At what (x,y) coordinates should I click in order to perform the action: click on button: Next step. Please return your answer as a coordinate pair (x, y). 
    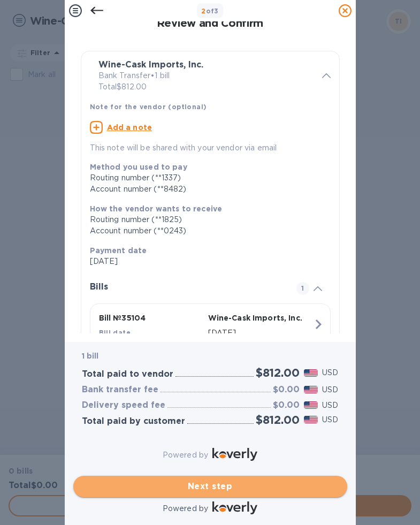
    Looking at the image, I should click on (210, 486).